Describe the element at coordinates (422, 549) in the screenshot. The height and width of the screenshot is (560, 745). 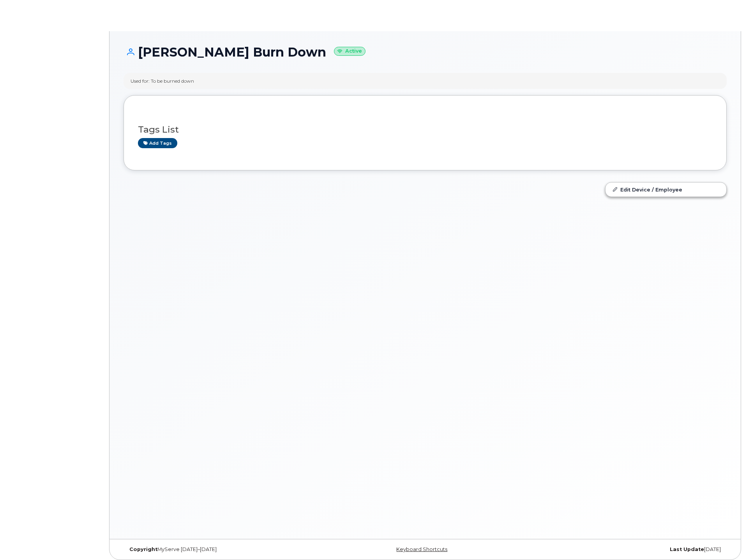
I see `a: Keyboard Shortcuts` at that location.